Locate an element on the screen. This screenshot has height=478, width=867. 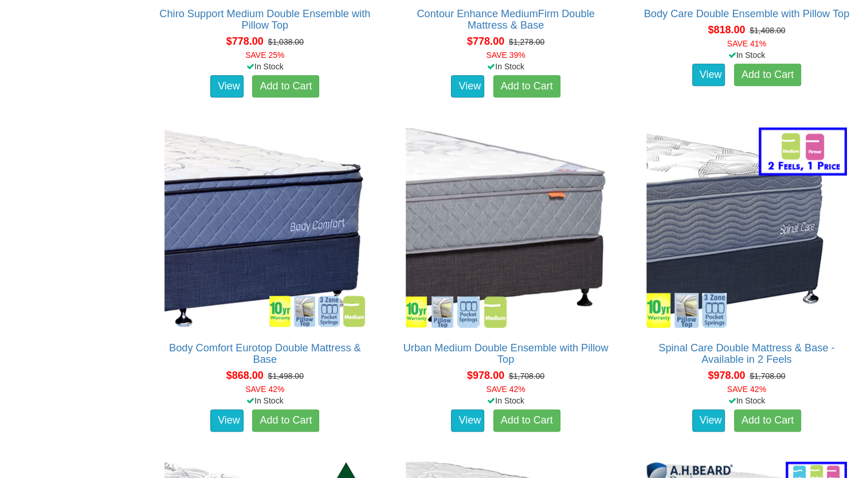
span: $818.00 is located at coordinates (726, 30).